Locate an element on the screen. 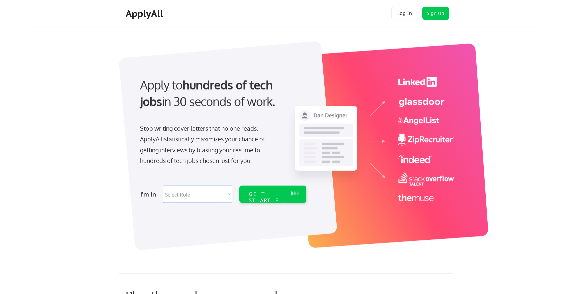 The image size is (576, 294). div: GET STARTED is located at coordinates (266, 201).